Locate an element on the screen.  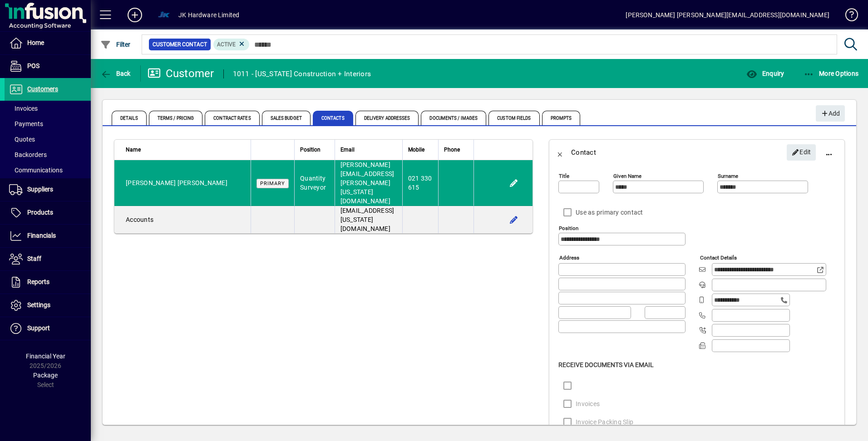
span: Prompts is located at coordinates (561, 118).